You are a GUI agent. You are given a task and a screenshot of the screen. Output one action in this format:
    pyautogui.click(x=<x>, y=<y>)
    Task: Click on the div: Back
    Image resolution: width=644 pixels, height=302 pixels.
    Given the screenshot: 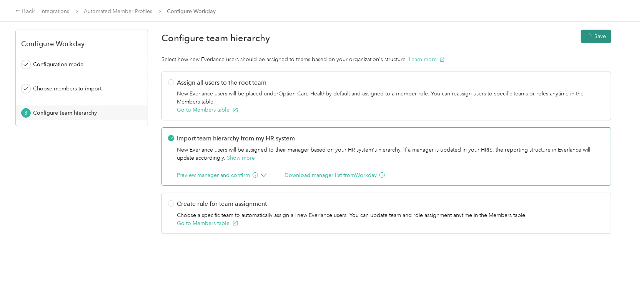 What is the action you would take?
    pyautogui.click(x=25, y=12)
    